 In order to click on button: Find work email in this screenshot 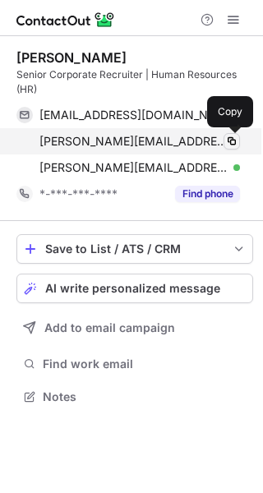, I will do `click(135, 364)`.